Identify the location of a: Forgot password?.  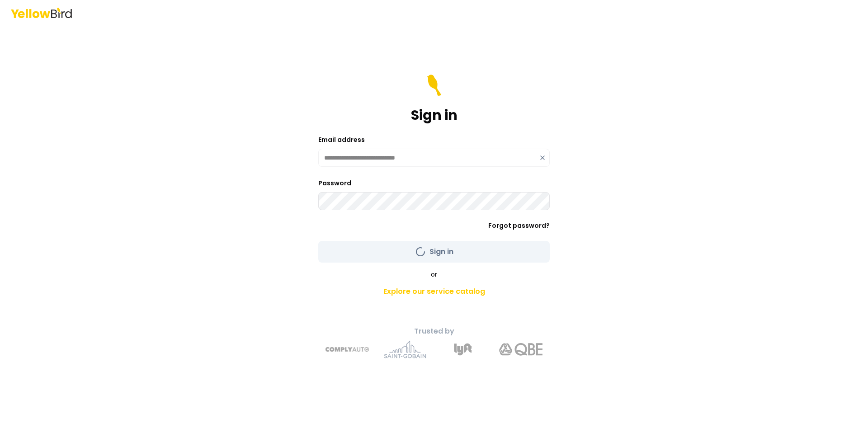
(519, 226).